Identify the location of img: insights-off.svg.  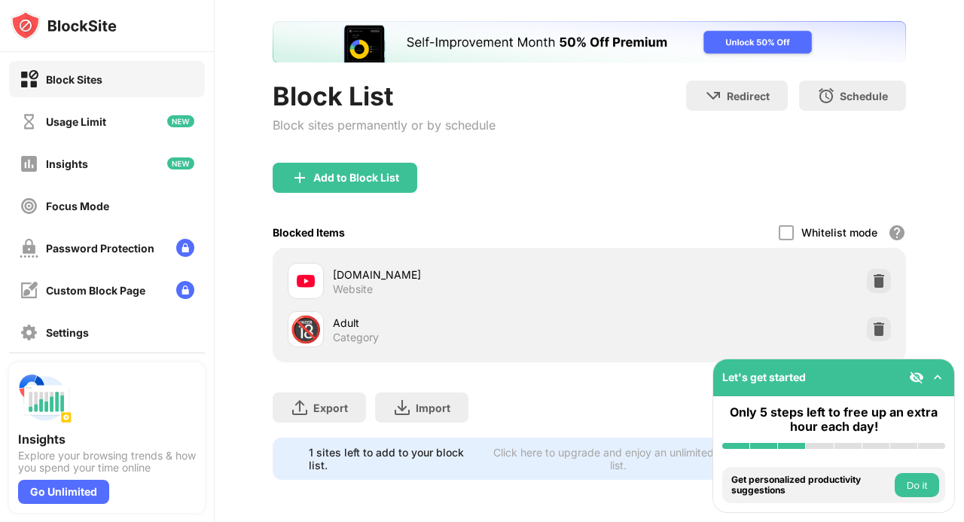
(29, 163).